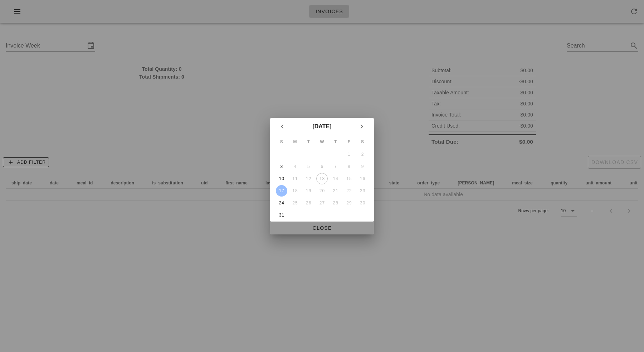  I want to click on th: M, so click(295, 142).